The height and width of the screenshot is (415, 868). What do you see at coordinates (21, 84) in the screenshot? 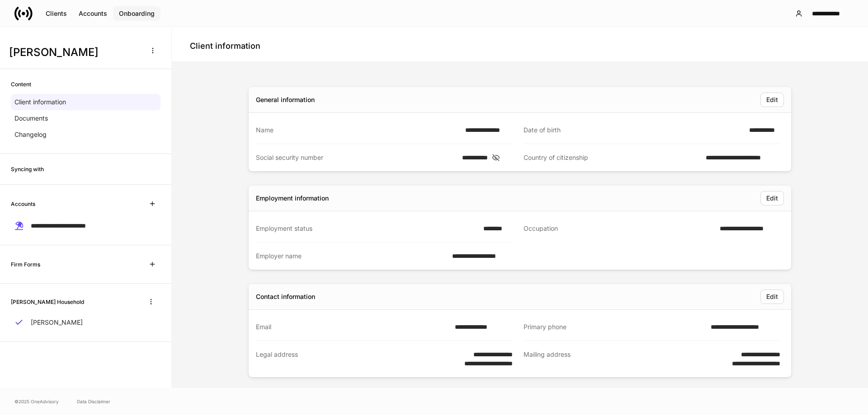
I see `h6: Content` at bounding box center [21, 84].